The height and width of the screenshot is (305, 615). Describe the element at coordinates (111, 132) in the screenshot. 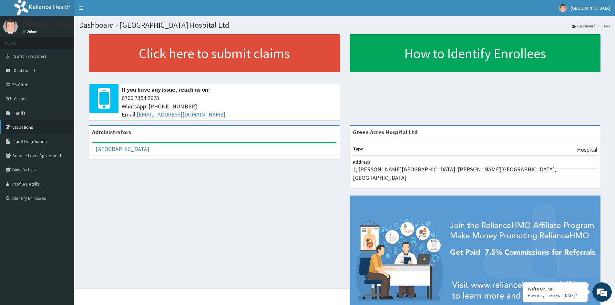

I see `b: Administrators` at that location.